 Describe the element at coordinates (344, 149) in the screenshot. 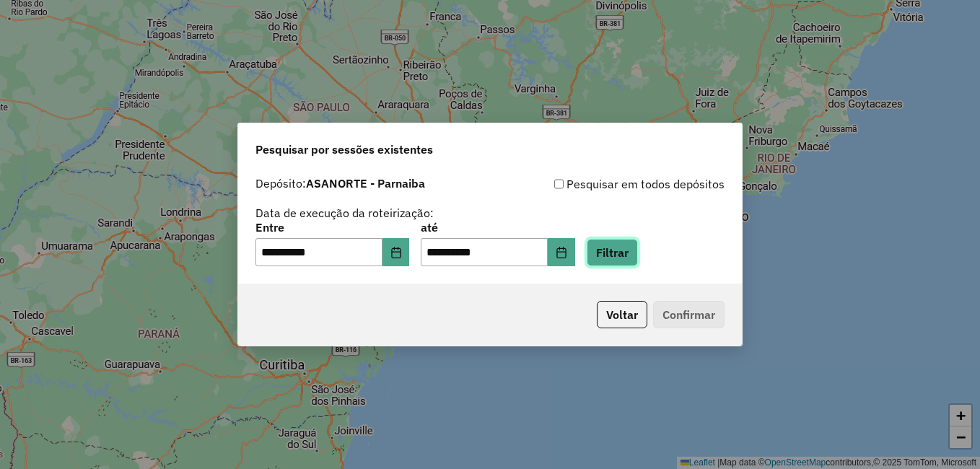

I see `span: Pesquisar por sessões existentes` at that location.